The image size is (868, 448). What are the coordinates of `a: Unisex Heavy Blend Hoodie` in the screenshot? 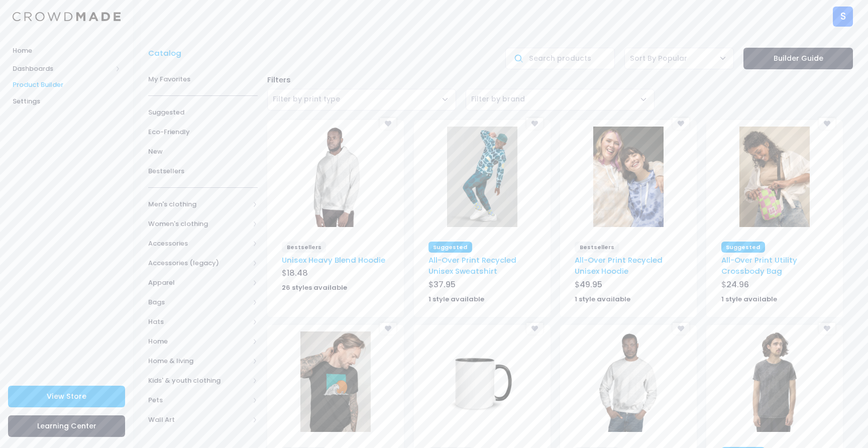 It's located at (333, 260).